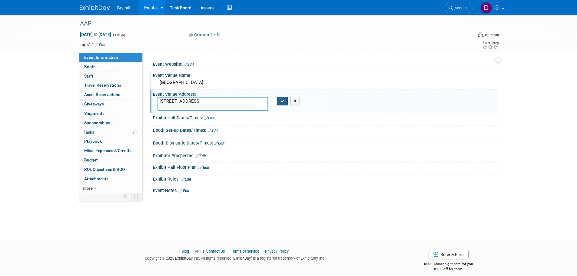  Describe the element at coordinates (448, 254) in the screenshot. I see `a: Refer & Earn` at that location.